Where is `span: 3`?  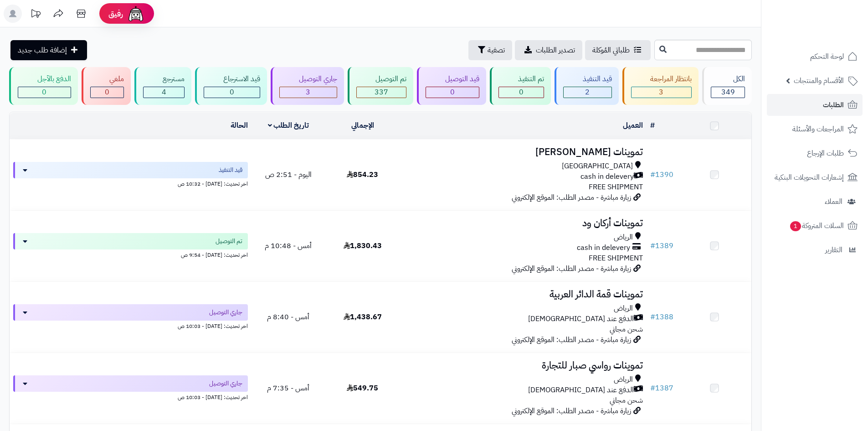
span: 3 is located at coordinates (308, 92).